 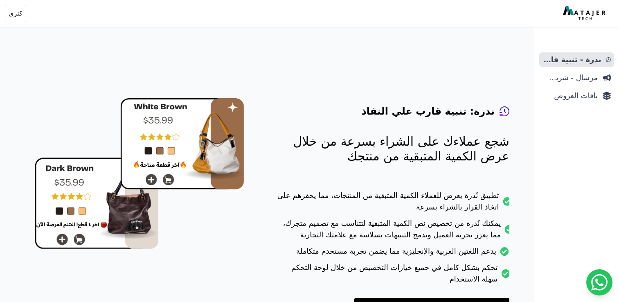 What do you see at coordinates (428, 111) in the screenshot?
I see `h4: ندرة: تنبية قارب علي النفاذ` at bounding box center [428, 111].